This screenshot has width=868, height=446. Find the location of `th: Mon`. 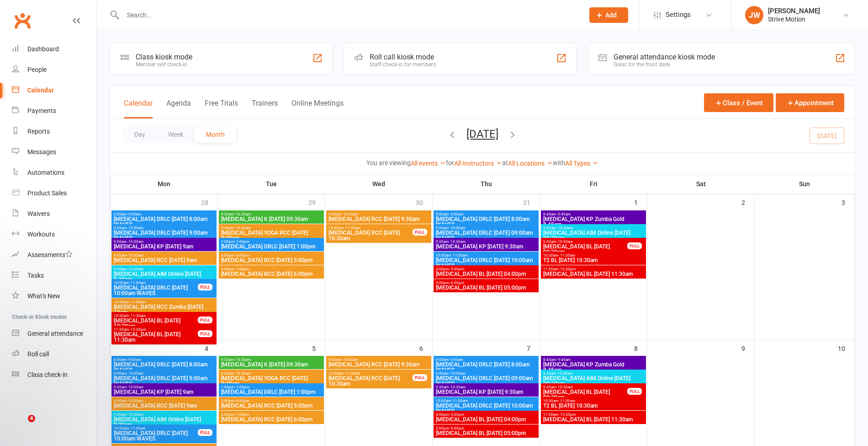

th: Mon is located at coordinates (164, 184).